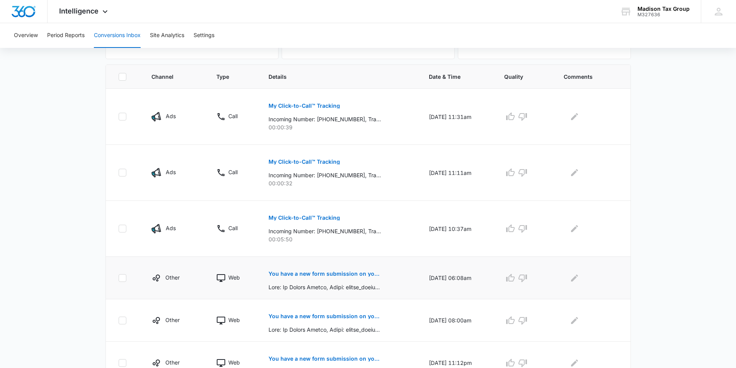 The image size is (736, 368). What do you see at coordinates (117, 36) in the screenshot?
I see `button: Conversions Inbox` at bounding box center [117, 36].